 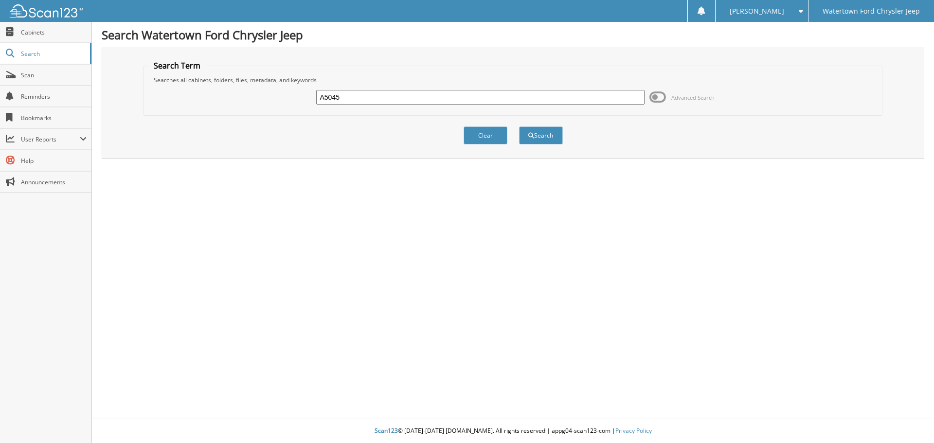 I want to click on span: Cabinets, so click(x=54, y=32).